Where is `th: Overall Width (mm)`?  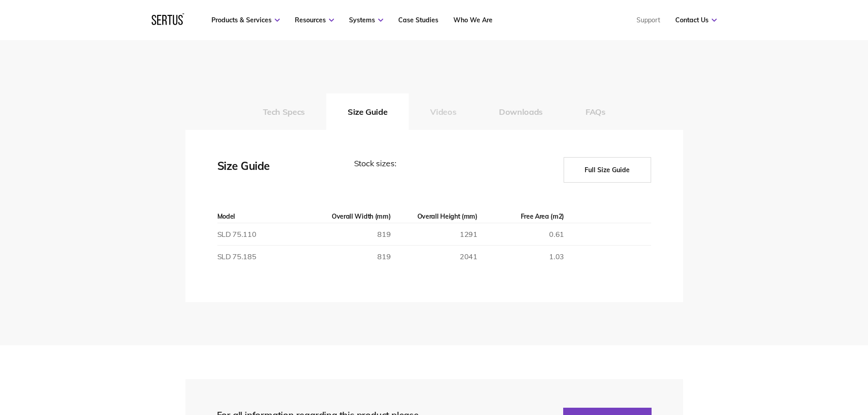 th: Overall Width (mm) is located at coordinates (347, 217).